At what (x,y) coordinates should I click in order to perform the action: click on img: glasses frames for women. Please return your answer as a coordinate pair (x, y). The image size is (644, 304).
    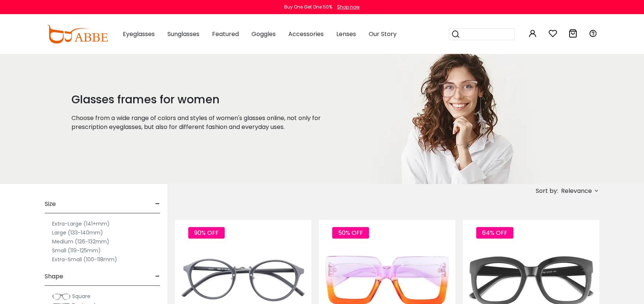
    Looking at the image, I should click on (455, 119).